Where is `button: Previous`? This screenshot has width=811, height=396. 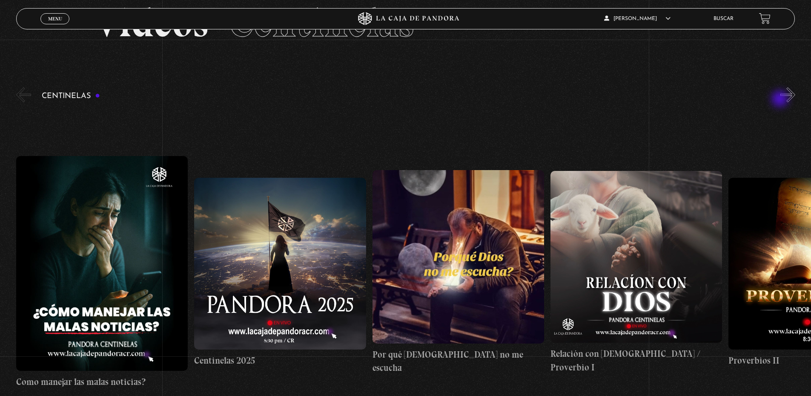 button: Previous is located at coordinates (23, 95).